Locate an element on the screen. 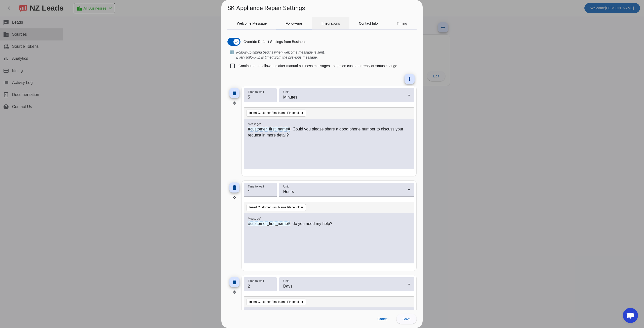 The height and width of the screenshot is (328, 644). span: Integrations is located at coordinates (330, 24).